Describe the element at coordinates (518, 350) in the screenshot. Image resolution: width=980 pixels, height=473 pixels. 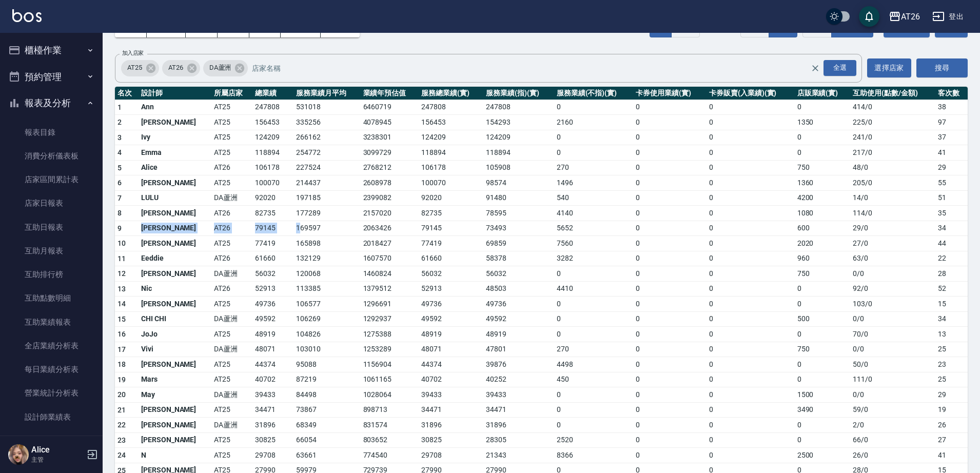
I see `td: 47801` at that location.